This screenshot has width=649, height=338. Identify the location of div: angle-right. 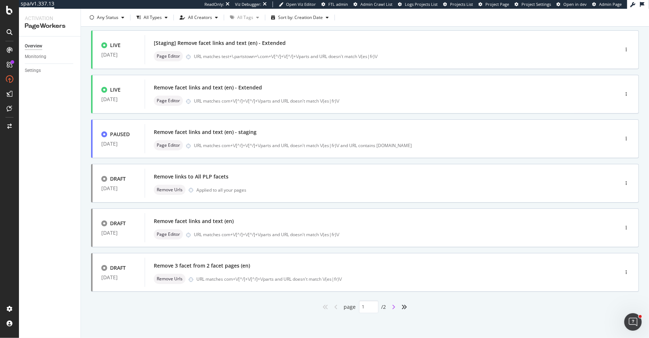
(394, 307).